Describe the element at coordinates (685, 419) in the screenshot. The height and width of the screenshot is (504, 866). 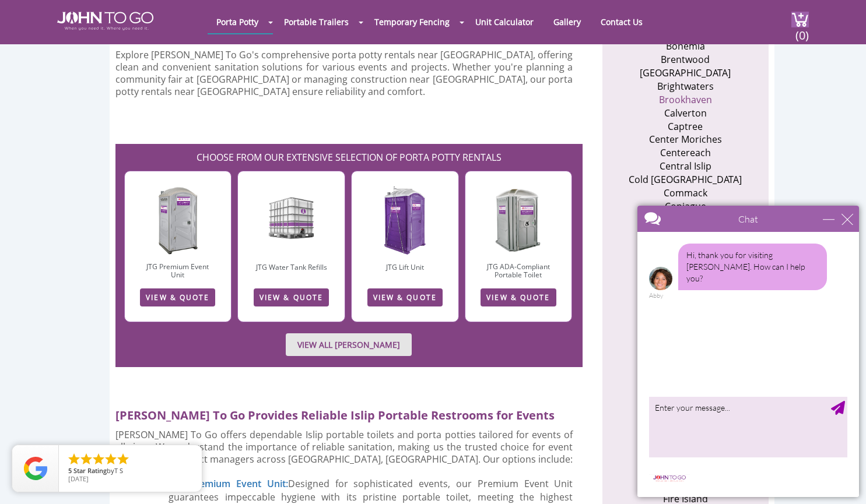
I see `li: East Setauket` at that location.